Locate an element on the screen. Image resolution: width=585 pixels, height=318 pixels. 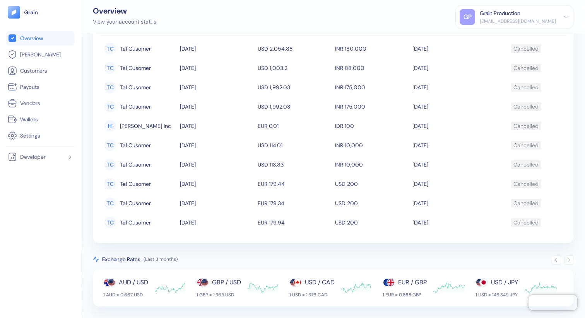
td: IDR 100 is located at coordinates (372, 126).